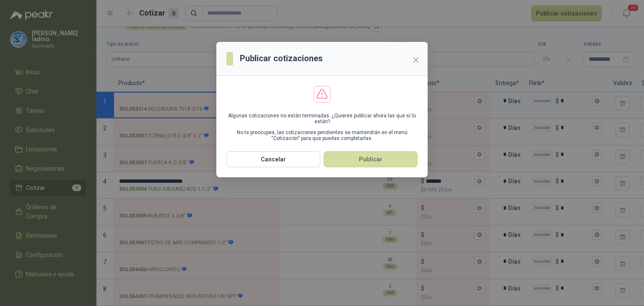 Image resolution: width=644 pixels, height=306 pixels. I want to click on button: Publicar, so click(371, 160).